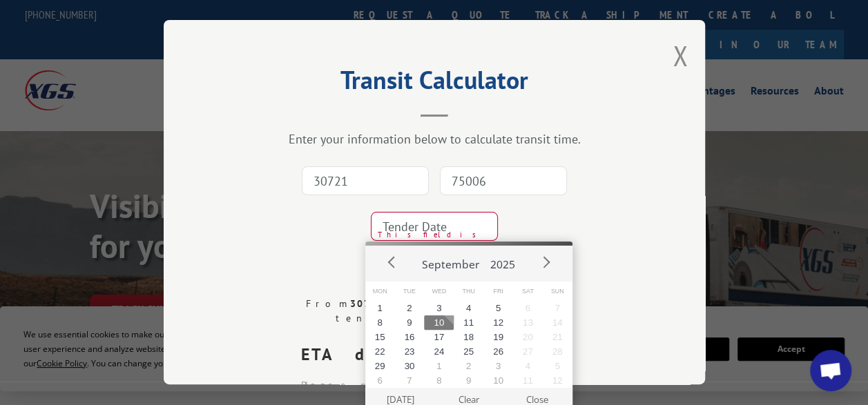  What do you see at coordinates (557, 337) in the screenshot?
I see `button: 21` at bounding box center [557, 337].